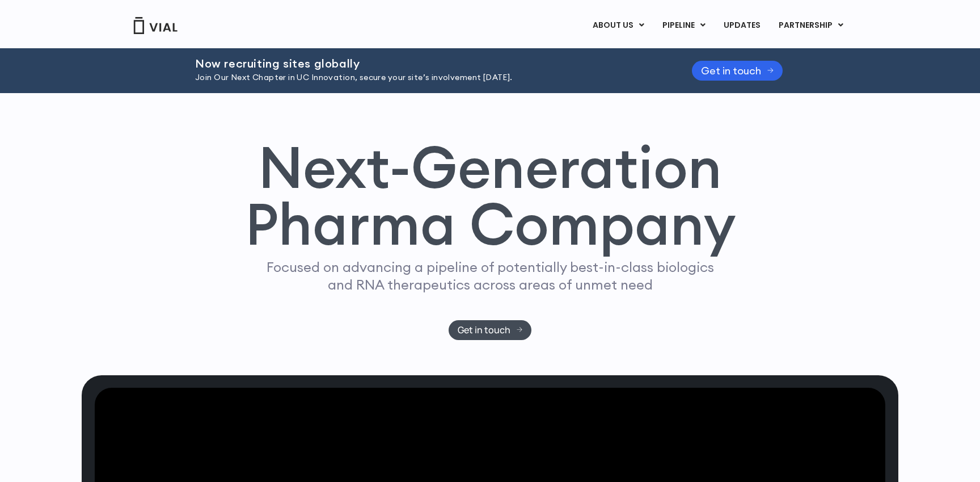  I want to click on a: PARTNERSHIPMenu Toggle, so click(811, 25).